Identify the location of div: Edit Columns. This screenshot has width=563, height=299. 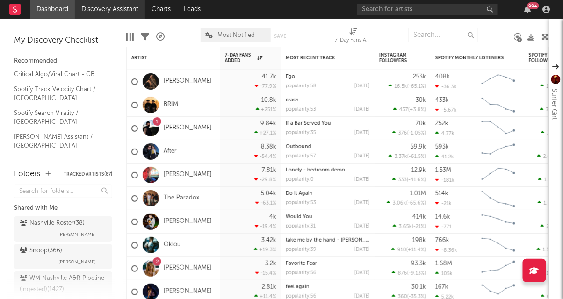
(130, 37).